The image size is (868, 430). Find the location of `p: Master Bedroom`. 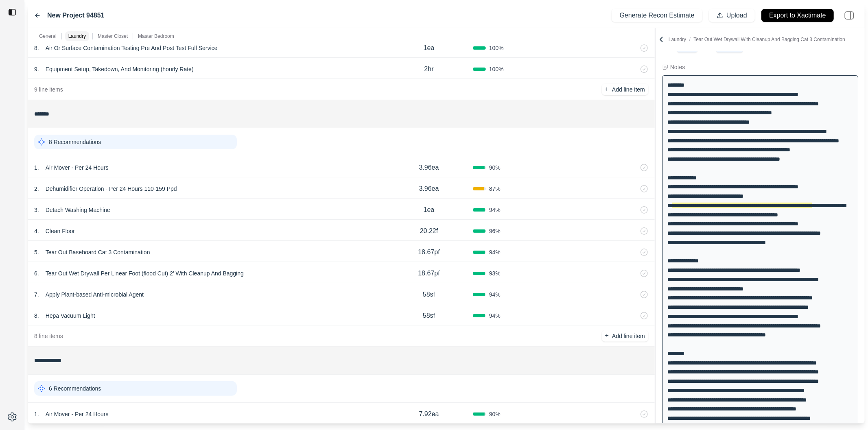

p: Master Bedroom is located at coordinates (156, 37).